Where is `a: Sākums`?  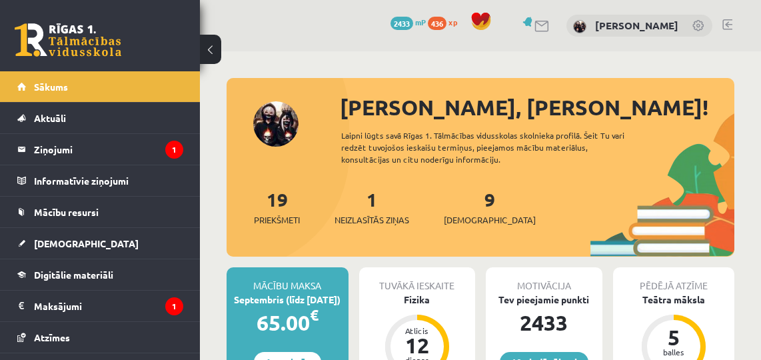
a: Sākums is located at coordinates (100, 87).